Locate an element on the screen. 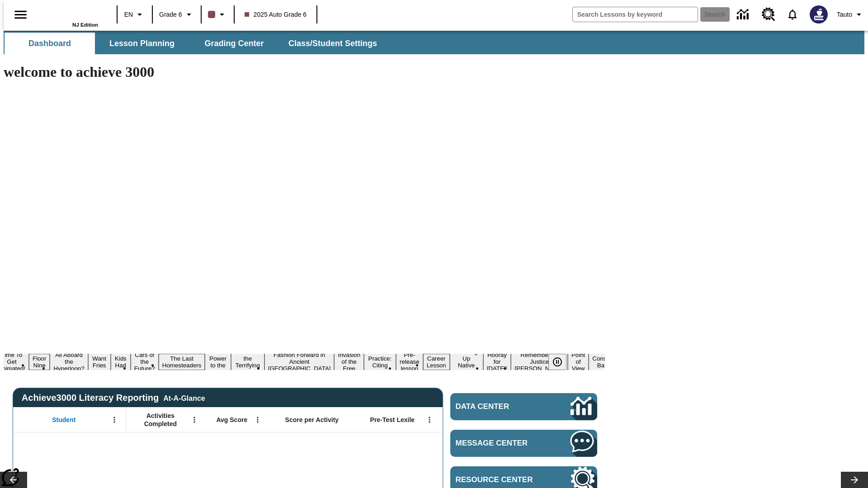  span: Dashboard is located at coordinates (49, 43).